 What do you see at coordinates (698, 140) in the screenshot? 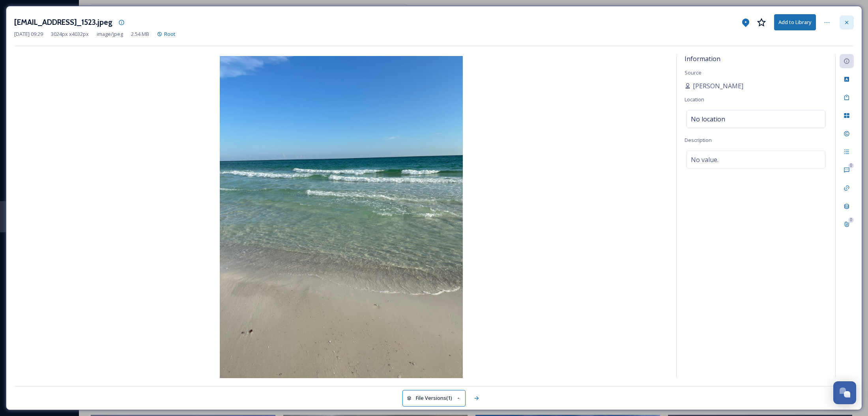
I see `span: Description` at bounding box center [698, 140].